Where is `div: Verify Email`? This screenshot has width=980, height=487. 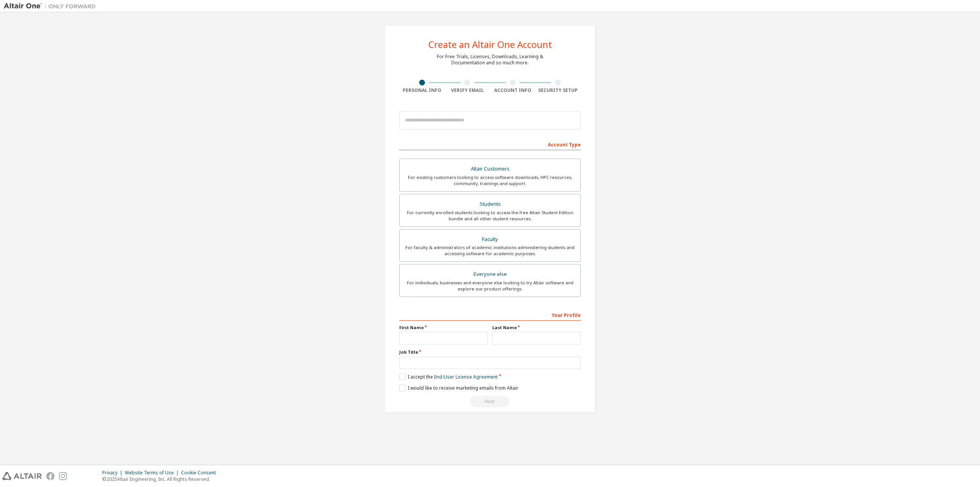
div: Verify Email is located at coordinates (467, 90).